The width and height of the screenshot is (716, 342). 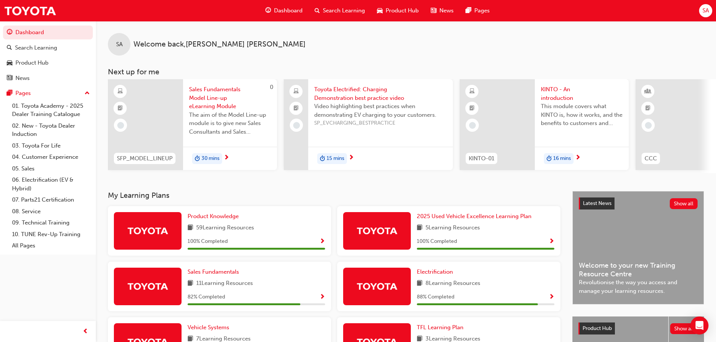 What do you see at coordinates (638, 329) in the screenshot?
I see `a: Product HubShow all` at bounding box center [638, 329].